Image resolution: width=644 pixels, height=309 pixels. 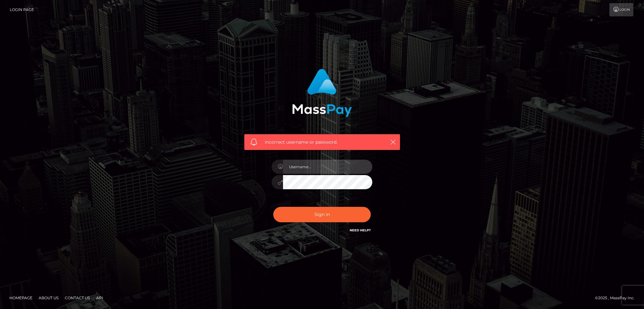 I want to click on a: About Us, so click(x=49, y=297).